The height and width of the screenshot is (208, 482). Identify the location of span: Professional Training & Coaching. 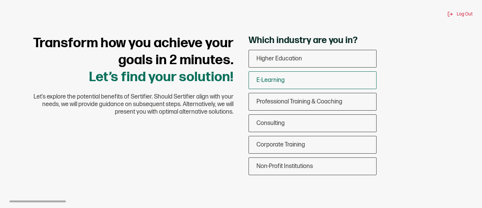
(300, 101).